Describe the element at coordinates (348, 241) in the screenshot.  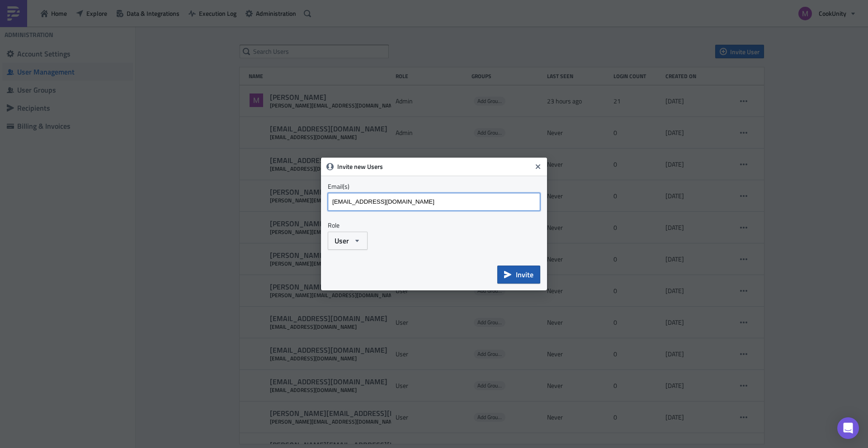
I see `button: User` at that location.